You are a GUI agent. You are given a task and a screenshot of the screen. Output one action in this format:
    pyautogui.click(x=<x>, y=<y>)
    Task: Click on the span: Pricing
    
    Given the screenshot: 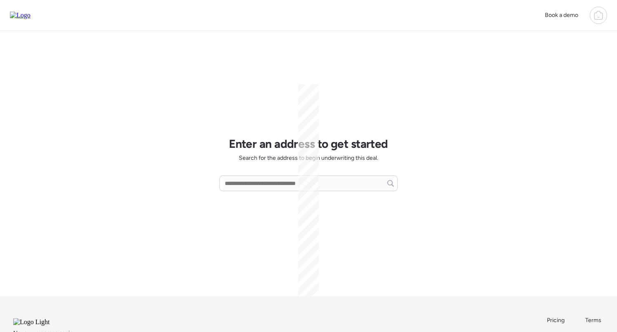 What is the action you would take?
    pyautogui.click(x=555, y=320)
    